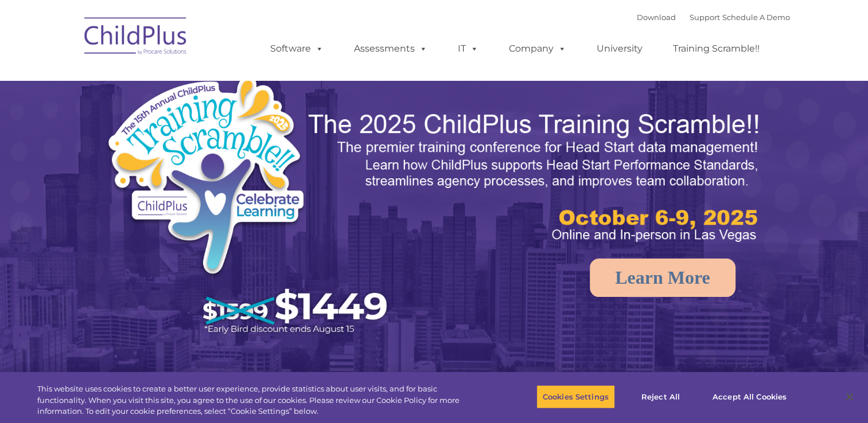  What do you see at coordinates (749, 397) in the screenshot?
I see `button: Accept All Cookies` at bounding box center [749, 397].